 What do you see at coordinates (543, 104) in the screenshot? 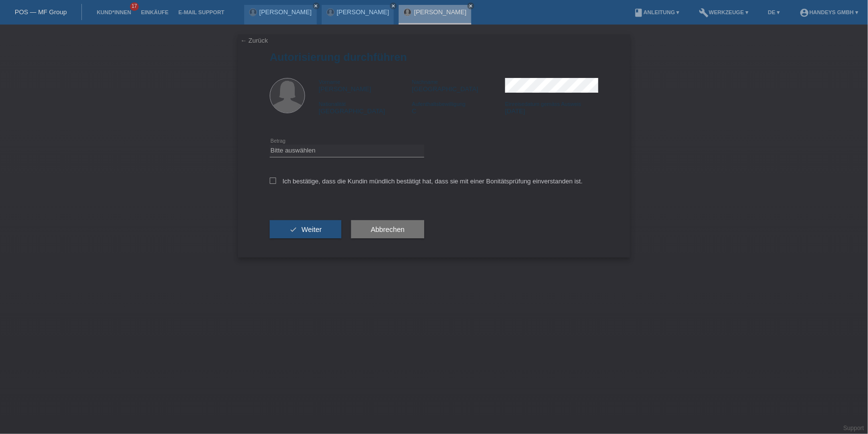
I see `span: Einreisedatum gemäss Ausweis` at bounding box center [543, 104].